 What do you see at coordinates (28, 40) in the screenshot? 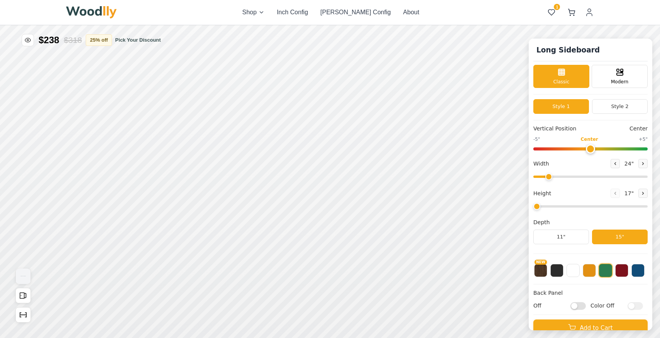
I see `button: Toggle price visibility` at bounding box center [28, 40].